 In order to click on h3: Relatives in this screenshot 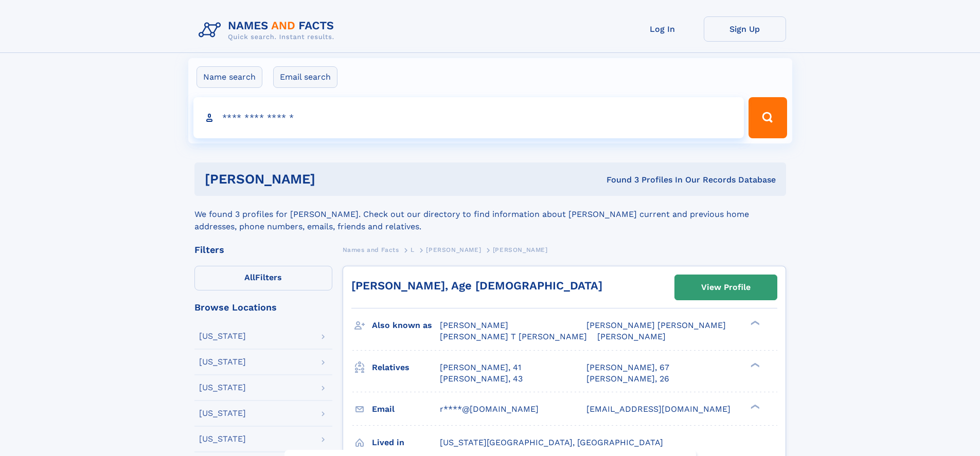, I will do `click(406, 368)`.